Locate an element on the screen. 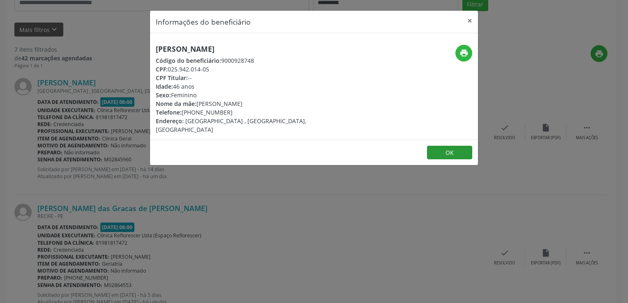 This screenshot has width=628, height=303. span: Nome da mãe: is located at coordinates (176, 104).